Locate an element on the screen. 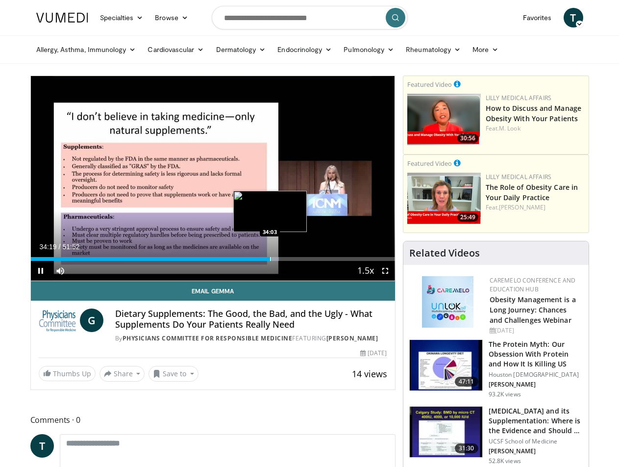 The height and width of the screenshot is (467, 619). button: Playback Rate is located at coordinates (366, 271).